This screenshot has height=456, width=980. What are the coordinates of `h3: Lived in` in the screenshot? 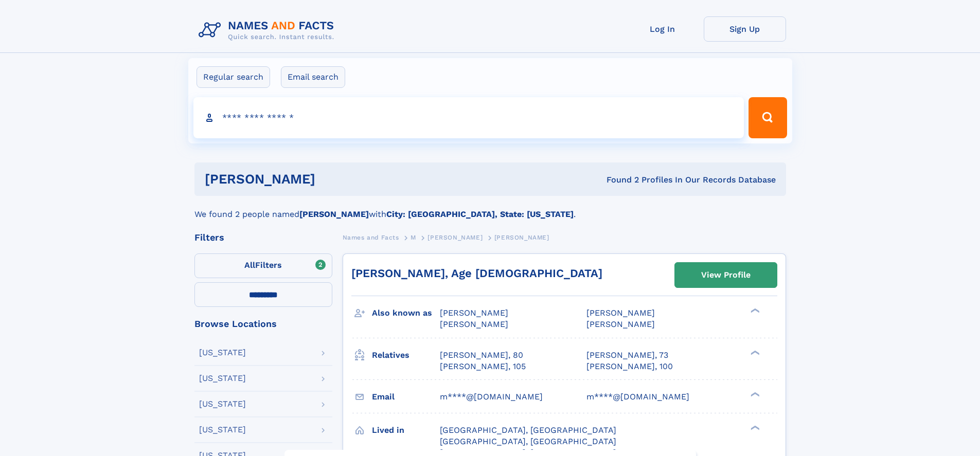 It's located at (406, 430).